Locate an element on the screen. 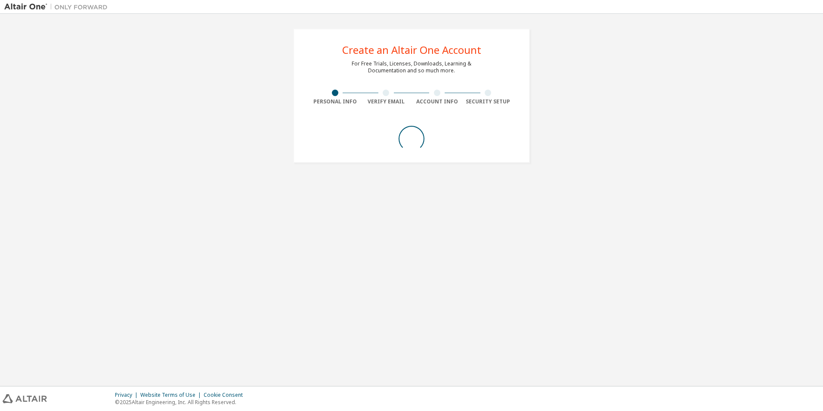 This screenshot has width=823, height=411. div: Privacy is located at coordinates (127, 395).